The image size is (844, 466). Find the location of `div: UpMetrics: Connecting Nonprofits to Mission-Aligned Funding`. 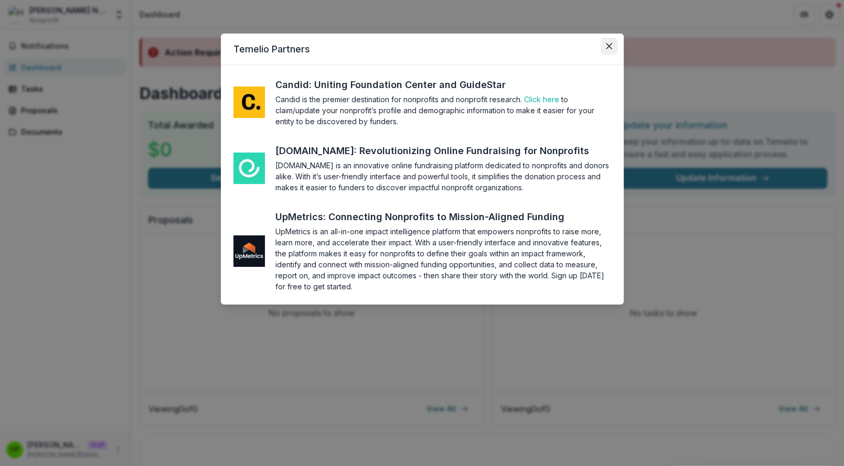

div: UpMetrics: Connecting Nonprofits to Mission-Aligned Funding is located at coordinates (430, 217).